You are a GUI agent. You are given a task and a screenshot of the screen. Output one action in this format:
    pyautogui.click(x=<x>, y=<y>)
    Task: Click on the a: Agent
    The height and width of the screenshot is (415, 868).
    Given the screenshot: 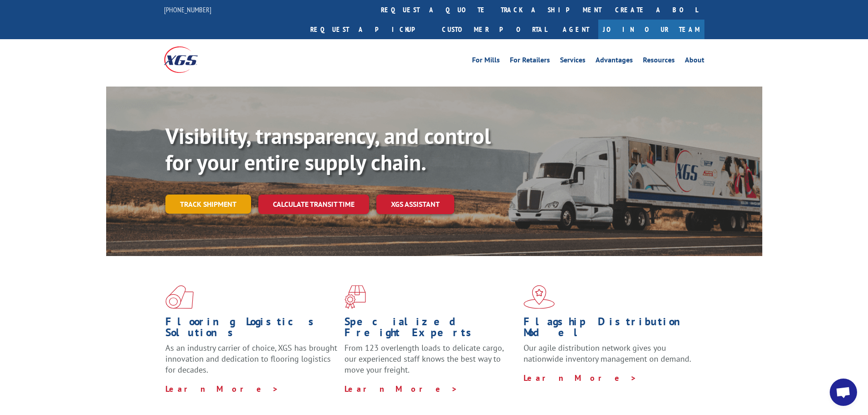 What is the action you would take?
    pyautogui.click(x=576, y=30)
    